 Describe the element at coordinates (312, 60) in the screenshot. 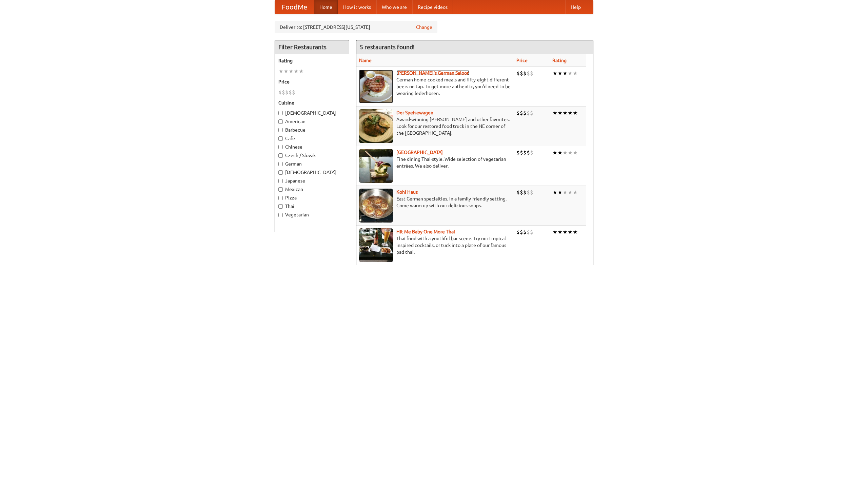

I see `h5: Rating` at that location.